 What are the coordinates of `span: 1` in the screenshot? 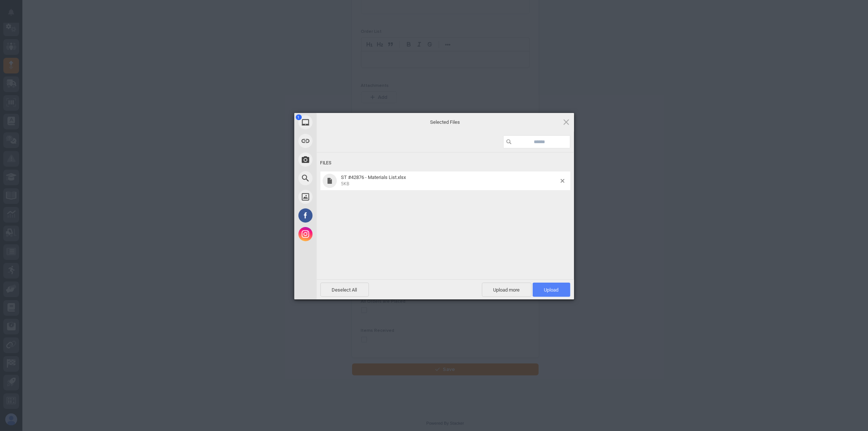 It's located at (299, 117).